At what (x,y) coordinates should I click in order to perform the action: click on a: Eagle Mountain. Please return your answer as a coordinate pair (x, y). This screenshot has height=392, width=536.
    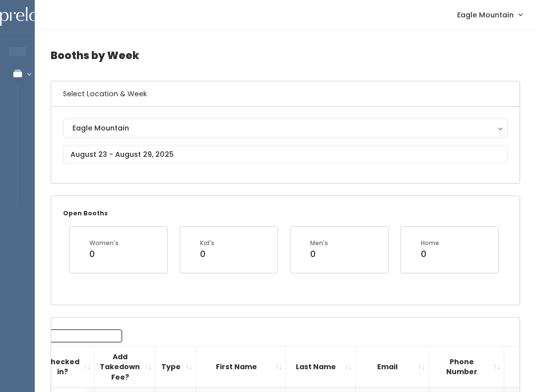
    Looking at the image, I should click on (489, 15).